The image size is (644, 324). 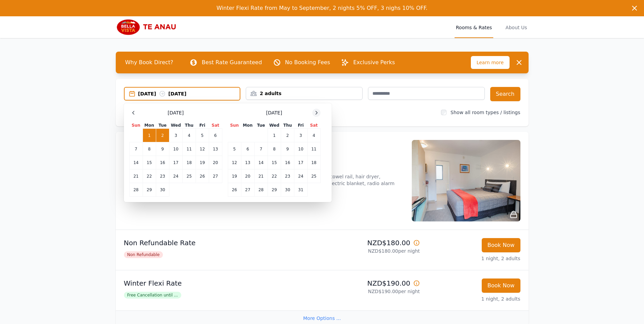 I want to click on p: NZD$190.00, so click(x=373, y=283).